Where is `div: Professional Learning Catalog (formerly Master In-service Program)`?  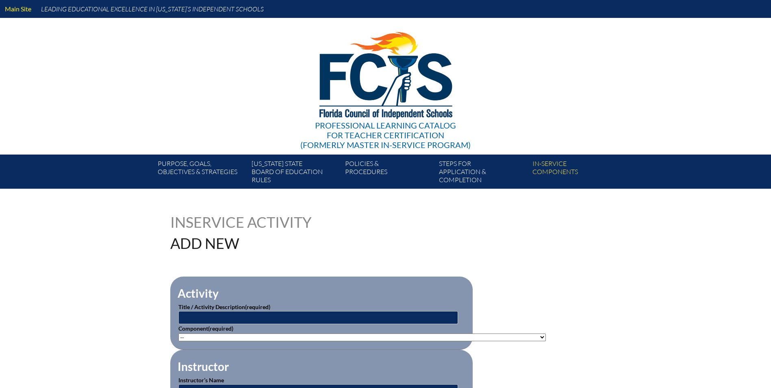 div: Professional Learning Catalog (formerly Master In-service Program) is located at coordinates (385, 135).